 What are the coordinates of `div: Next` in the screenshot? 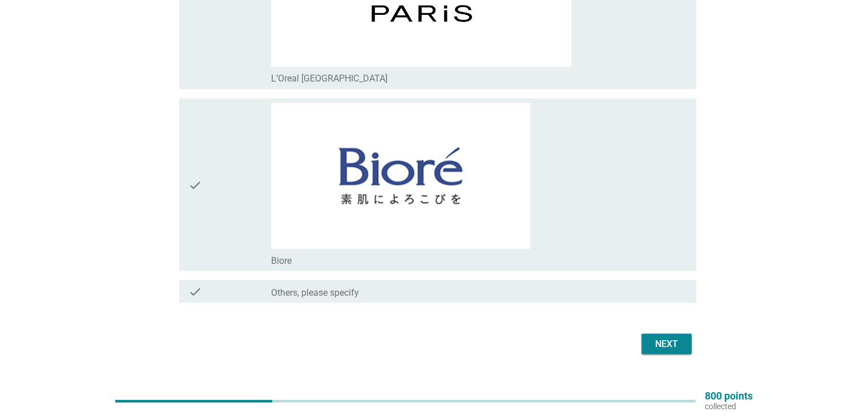 It's located at (666, 344).